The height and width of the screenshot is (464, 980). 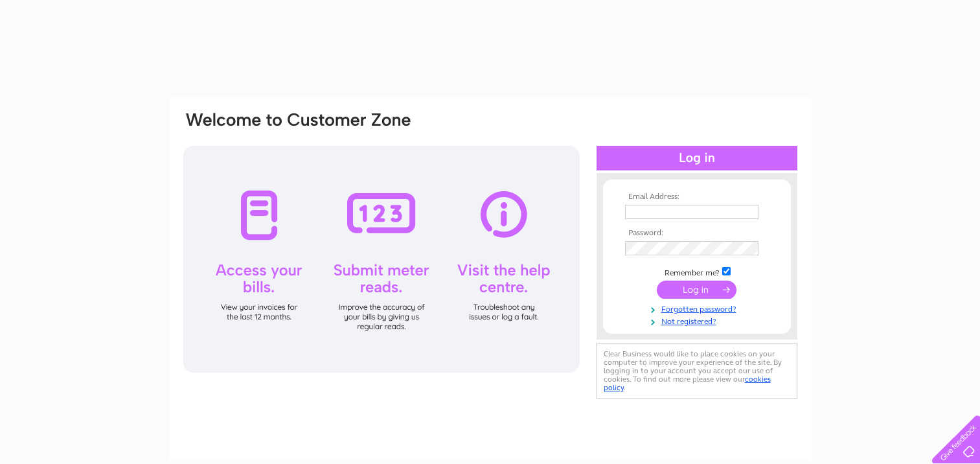 What do you see at coordinates (697, 371) in the screenshot?
I see `div: Clear Business would like to place cookies on your computer to improve your experience of the sit...` at bounding box center [697, 371].